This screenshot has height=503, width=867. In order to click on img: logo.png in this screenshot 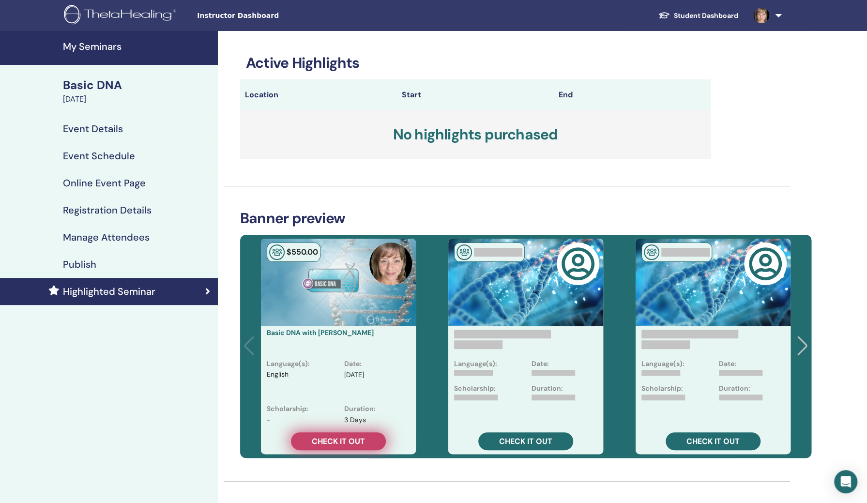, I will do `click(122, 15)`.